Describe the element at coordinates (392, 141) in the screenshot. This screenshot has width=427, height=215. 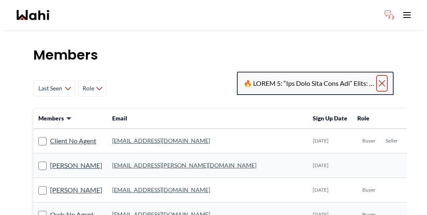
I see `span: Seller` at that location.